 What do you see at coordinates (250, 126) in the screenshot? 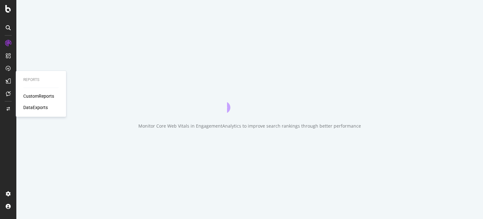
I see `div: Monitor Core Web Vitals in EngagementAnalytics to improve search rankings through better performance` at bounding box center [250, 126].